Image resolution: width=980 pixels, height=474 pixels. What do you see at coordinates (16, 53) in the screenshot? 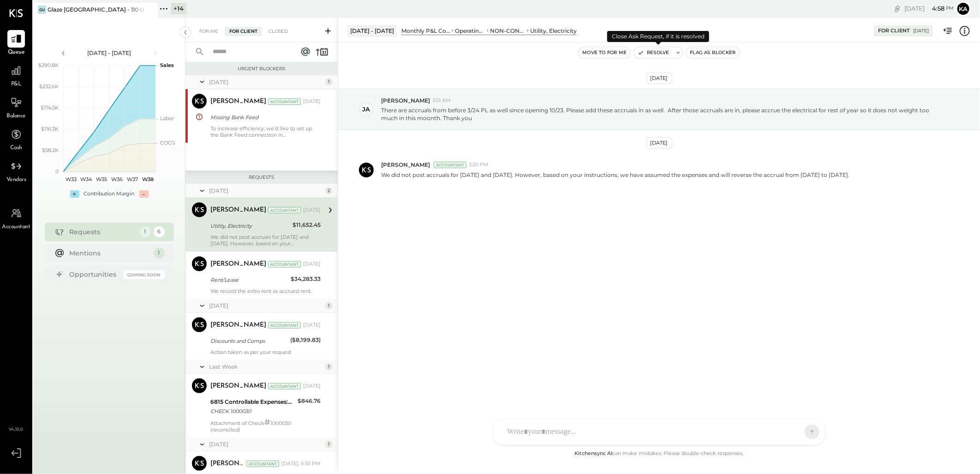
I see `span: Queue` at bounding box center [16, 53].